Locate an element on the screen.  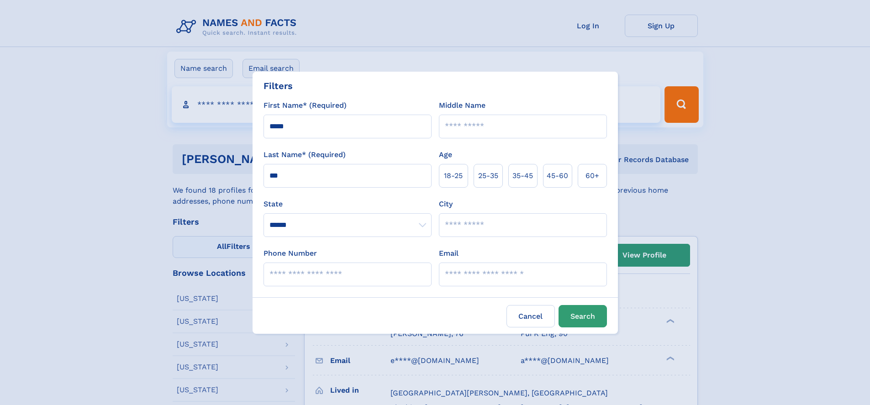
span: 35‑45 is located at coordinates (523, 176).